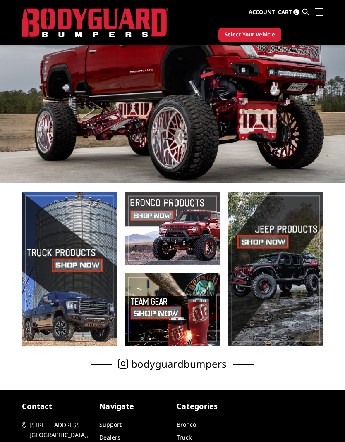  I want to click on h5: Navigate, so click(133, 406).